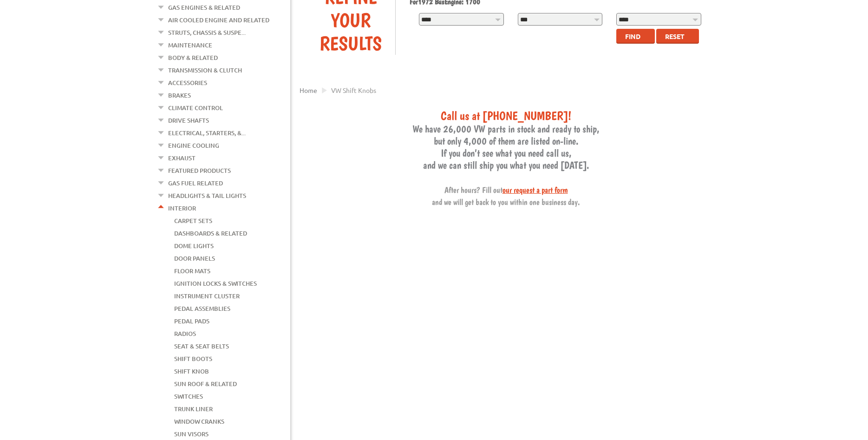  Describe the element at coordinates (192, 434) in the screenshot. I see `a: Sun Visors` at that location.